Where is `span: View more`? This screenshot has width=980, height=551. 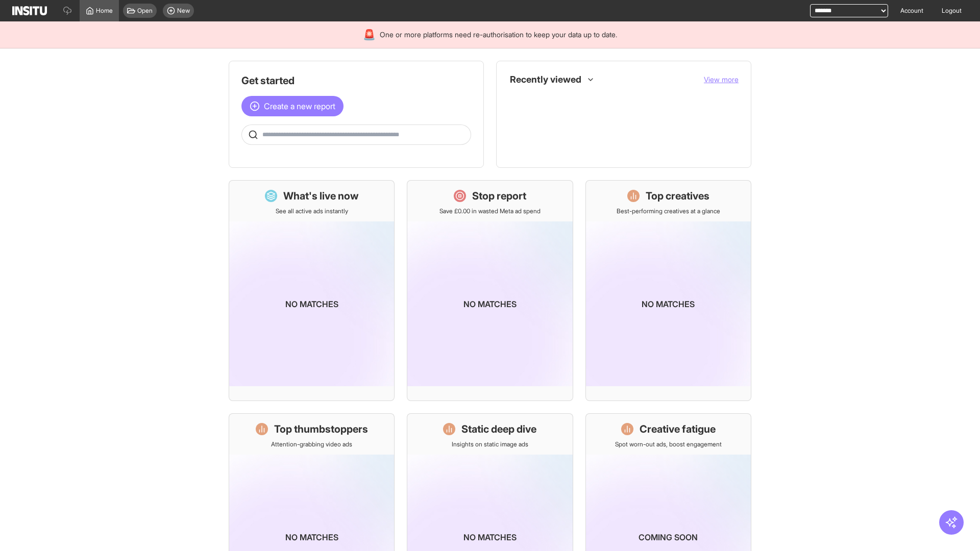 span: View more is located at coordinates (722, 79).